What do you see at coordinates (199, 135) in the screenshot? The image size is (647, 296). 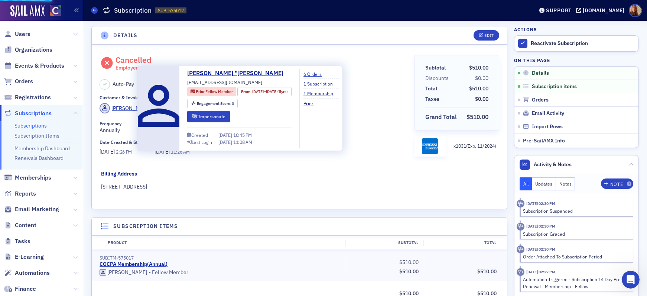 I see `div: Created` at bounding box center [199, 135].